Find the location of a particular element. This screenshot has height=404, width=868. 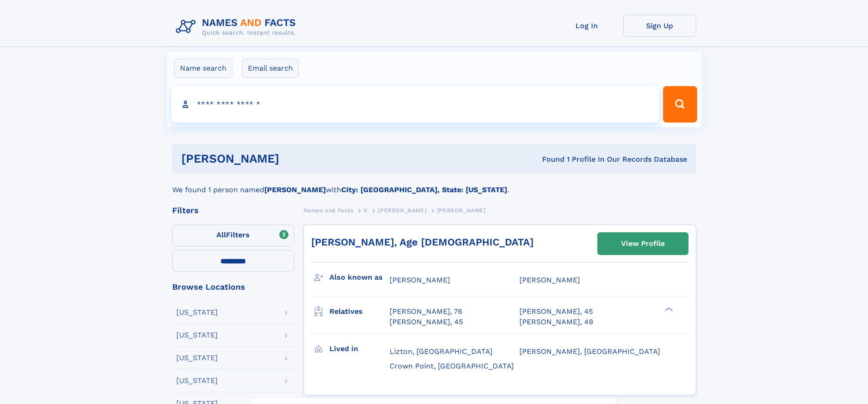

div: We found 1 person named with . is located at coordinates (434, 184).